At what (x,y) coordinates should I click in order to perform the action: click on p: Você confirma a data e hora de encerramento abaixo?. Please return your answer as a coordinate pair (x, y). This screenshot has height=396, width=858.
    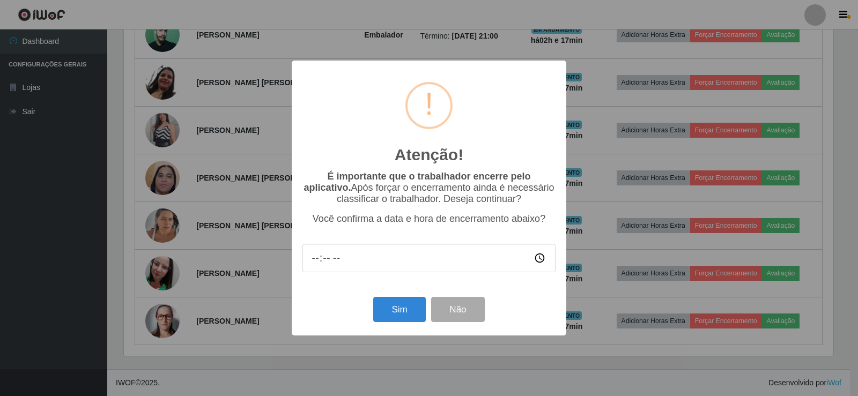
    Looking at the image, I should click on (429, 219).